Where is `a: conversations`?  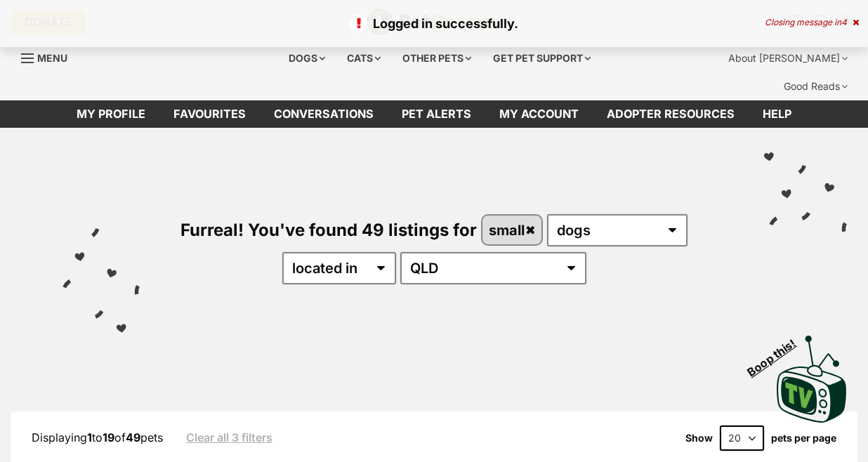
a: conversations is located at coordinates (324, 114).